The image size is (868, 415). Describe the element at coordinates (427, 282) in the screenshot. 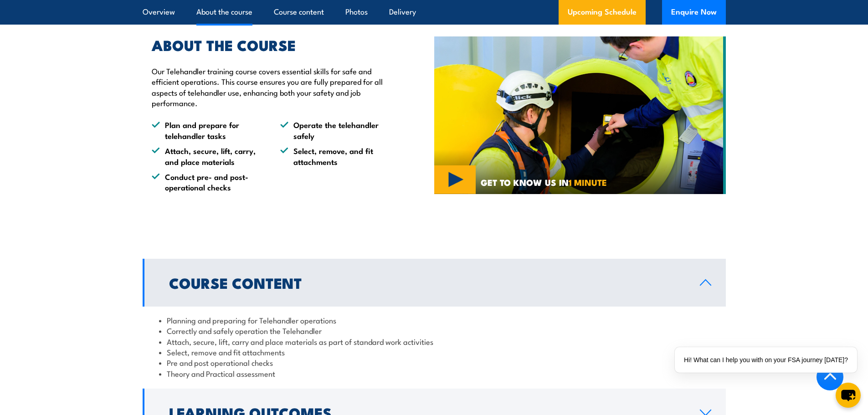

I see `h2: Course Content` at that location.